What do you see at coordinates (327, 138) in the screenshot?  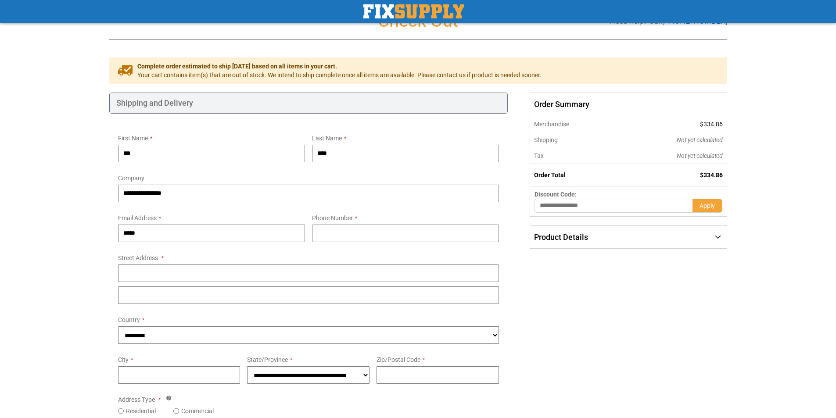 I see `span: Last Name` at bounding box center [327, 138].